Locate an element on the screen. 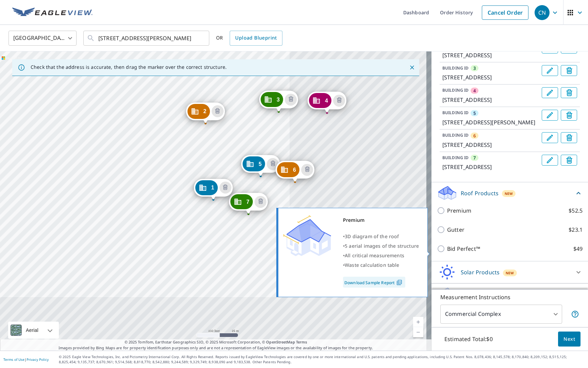  p: Bid Perfect™ is located at coordinates (463, 249).